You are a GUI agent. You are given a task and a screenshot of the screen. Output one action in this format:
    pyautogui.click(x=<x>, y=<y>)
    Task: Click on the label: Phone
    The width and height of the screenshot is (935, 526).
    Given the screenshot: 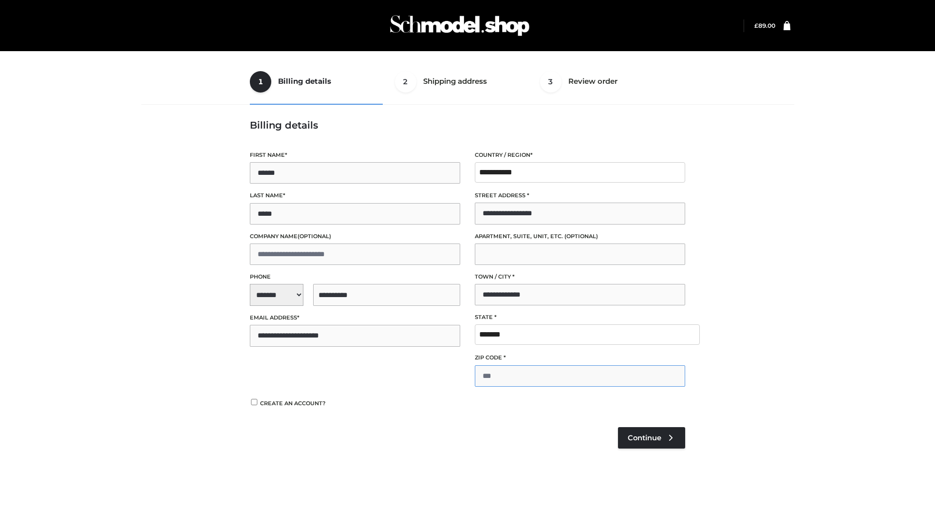 What is the action you would take?
    pyautogui.click(x=355, y=277)
    